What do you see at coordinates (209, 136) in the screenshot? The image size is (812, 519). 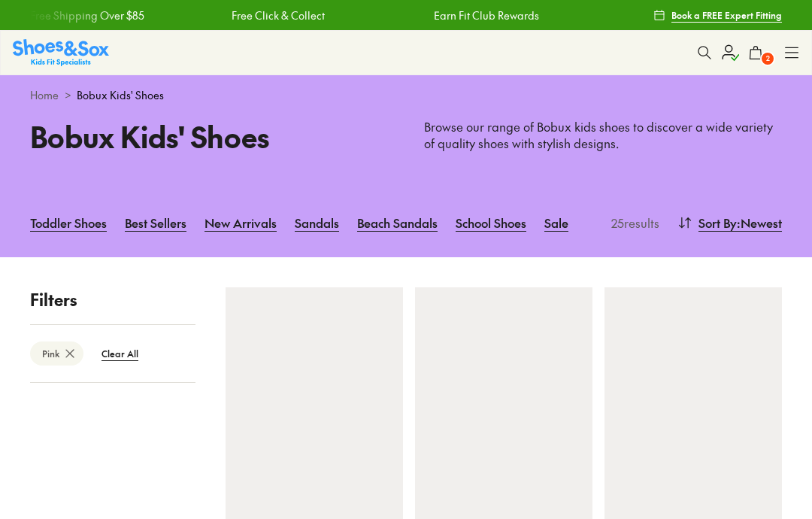 I see `h1: Bobux Kids' Shoes` at bounding box center [209, 136].